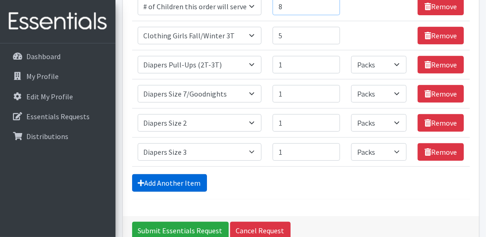  What do you see at coordinates (58, 117) in the screenshot?
I see `p: Essentials Requests` at bounding box center [58, 117].